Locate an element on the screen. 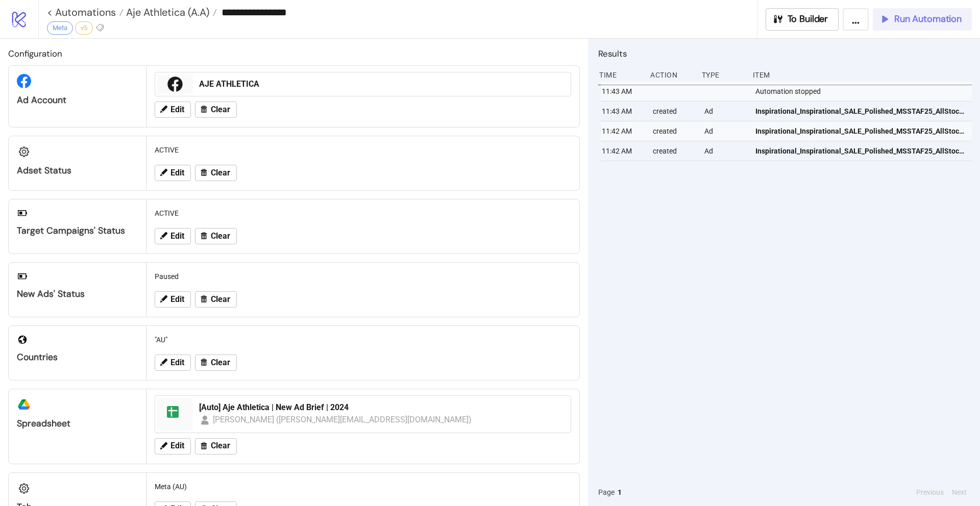  span: Page is located at coordinates (606, 492).